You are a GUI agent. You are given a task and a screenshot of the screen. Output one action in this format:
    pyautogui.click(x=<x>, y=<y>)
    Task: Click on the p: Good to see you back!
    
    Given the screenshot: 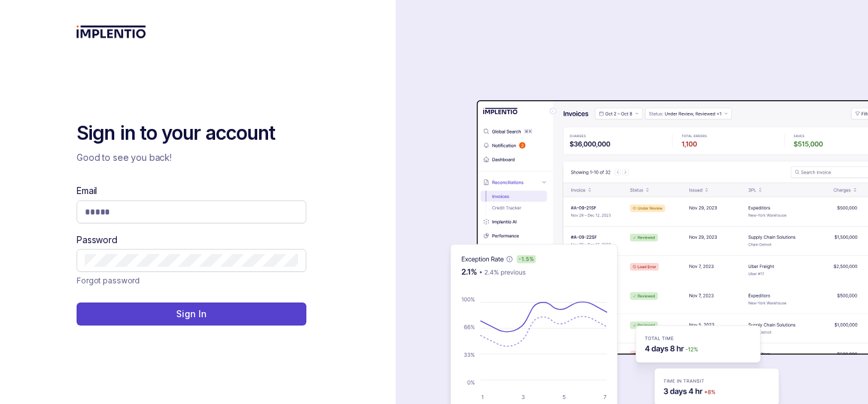 What is the action you would take?
    pyautogui.click(x=191, y=157)
    